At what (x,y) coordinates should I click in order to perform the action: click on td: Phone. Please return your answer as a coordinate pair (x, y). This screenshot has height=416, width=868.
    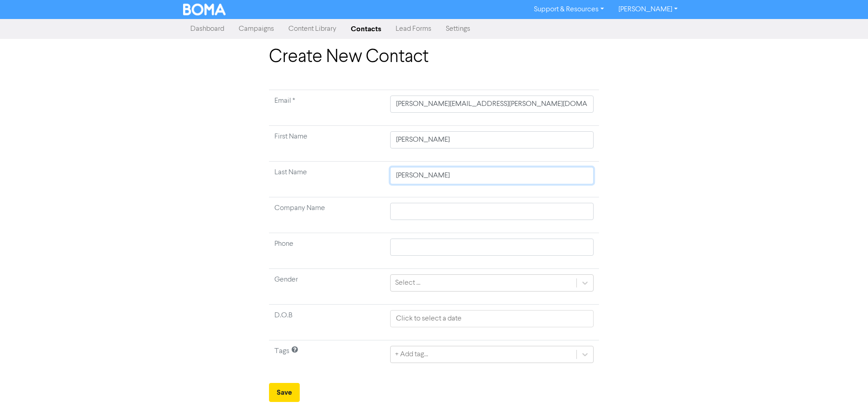
    Looking at the image, I should click on (327, 251).